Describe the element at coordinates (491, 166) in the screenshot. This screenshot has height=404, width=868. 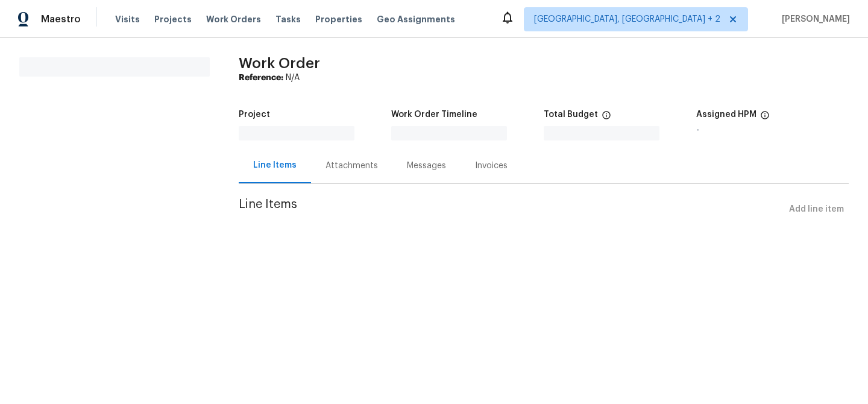
I see `div: Invoices` at that location.